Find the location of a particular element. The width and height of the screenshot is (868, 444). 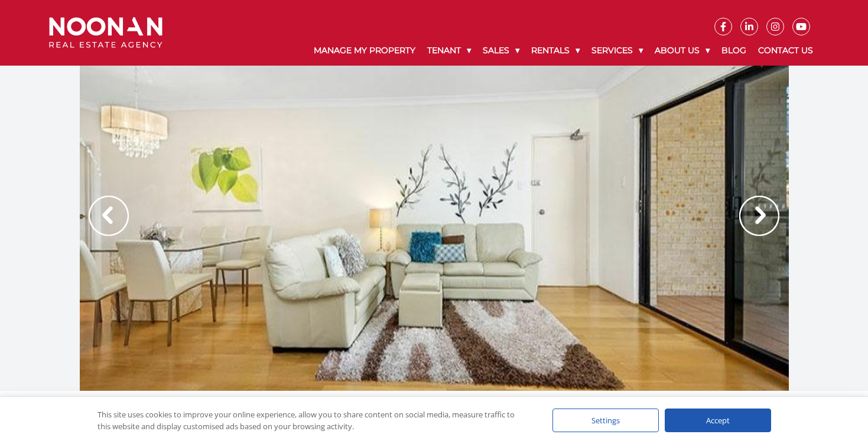

div: Settings is located at coordinates (606, 421).